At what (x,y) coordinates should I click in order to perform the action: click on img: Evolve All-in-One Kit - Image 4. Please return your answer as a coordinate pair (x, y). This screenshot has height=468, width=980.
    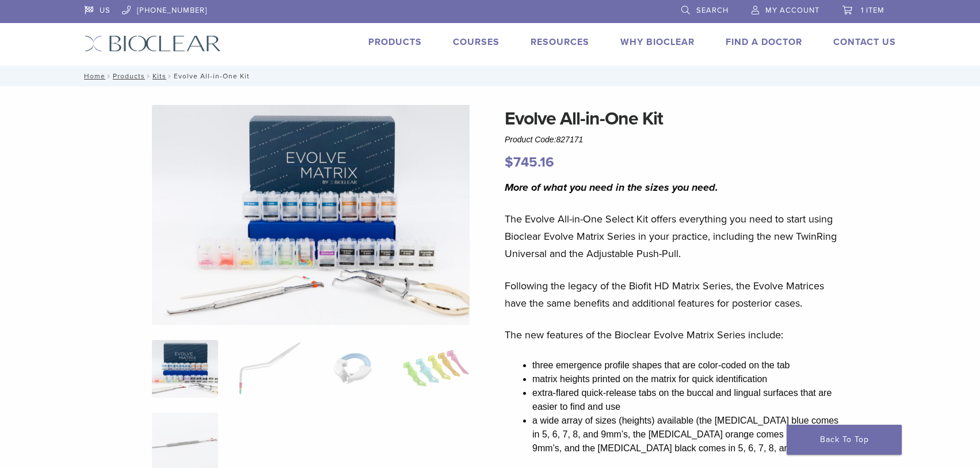
    Looking at the image, I should click on (436, 368).